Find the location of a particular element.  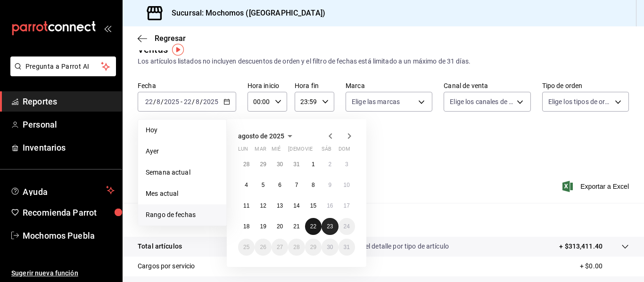

abbr: 24 de agosto de 2025 is located at coordinates (346, 227).